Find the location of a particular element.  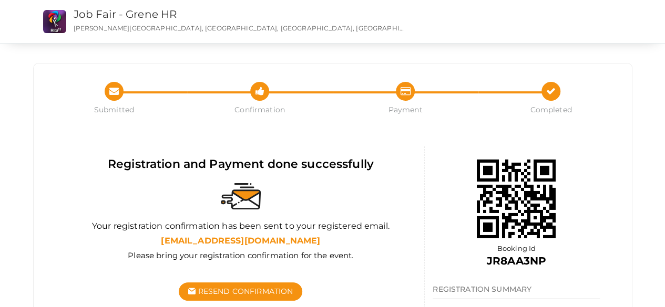

img: 68ea95d646e0fb000177c08d is located at coordinates (516, 199).